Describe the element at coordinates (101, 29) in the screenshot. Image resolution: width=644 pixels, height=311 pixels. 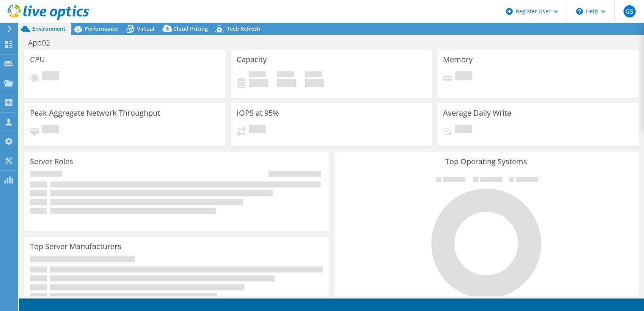
I see `span: Performance` at that location.